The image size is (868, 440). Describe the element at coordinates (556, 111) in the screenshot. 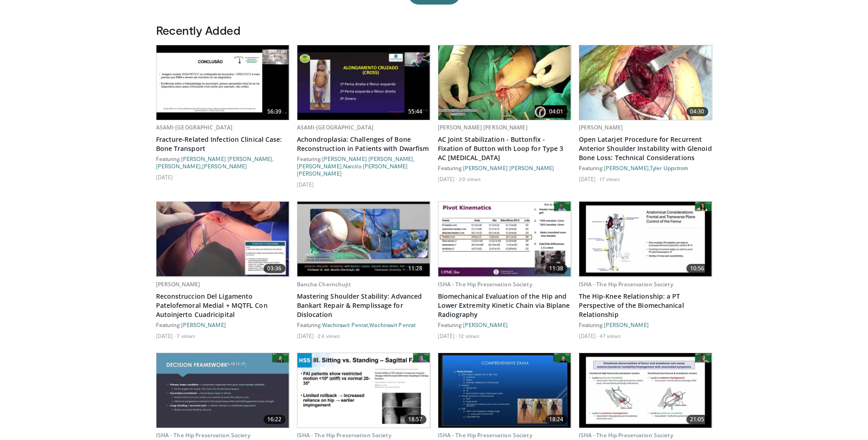

I see `span: 04:01` at that location.